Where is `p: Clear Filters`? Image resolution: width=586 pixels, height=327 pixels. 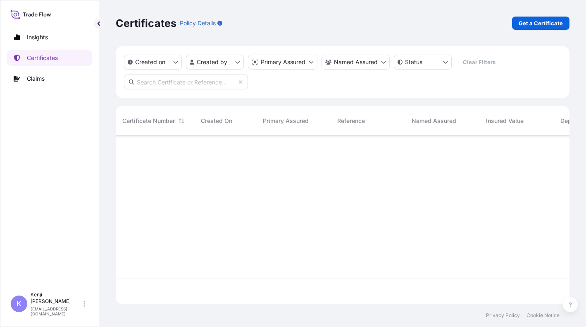
p: Clear Filters is located at coordinates (479, 62).